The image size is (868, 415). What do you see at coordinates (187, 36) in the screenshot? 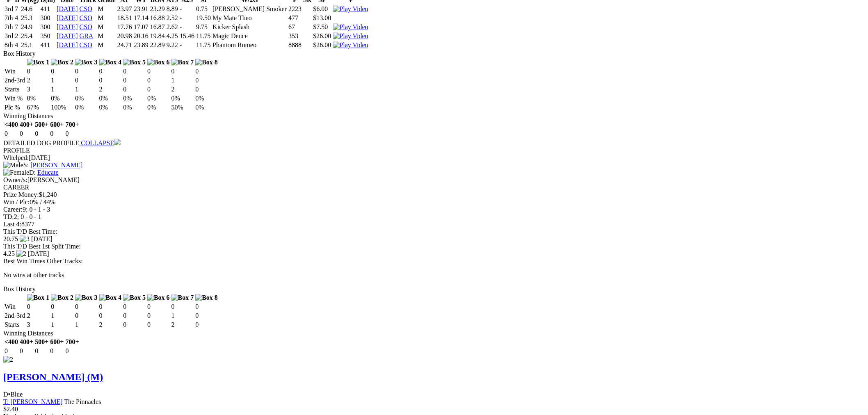
I see `td: 15.46` at bounding box center [187, 36].